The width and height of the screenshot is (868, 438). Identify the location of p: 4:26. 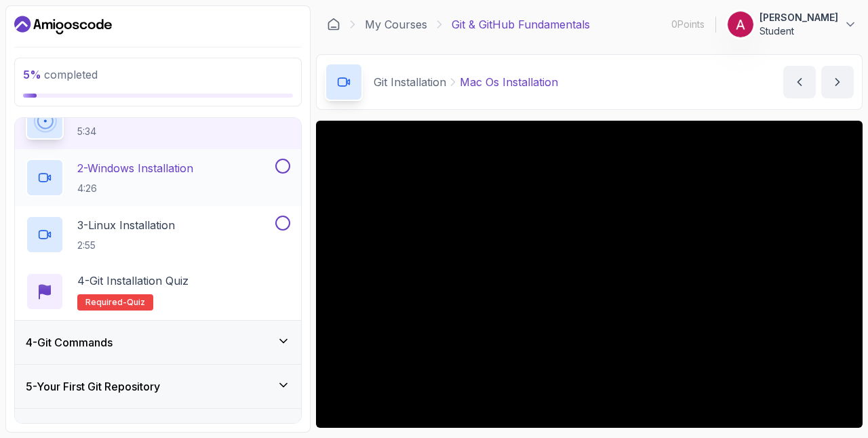
(135, 188).